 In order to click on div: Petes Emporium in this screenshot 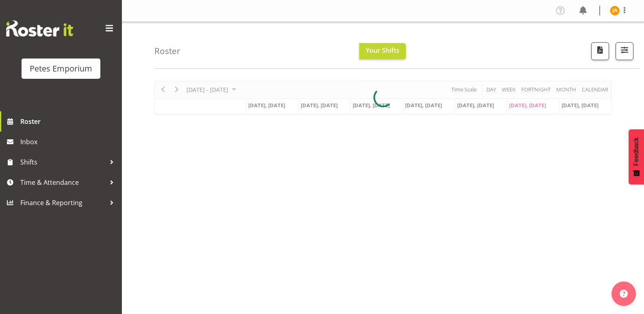, I will do `click(61, 69)`.